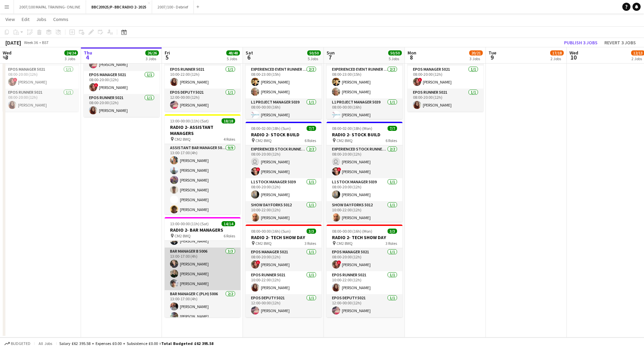 The image size is (644, 349). What do you see at coordinates (203, 65) in the screenshot?
I see `app-job-card: 08:00-00:00 (16h) (Sat)3/3RADIO 2- TECH SHOW DAY CM2 8WQ3 RolesEPOS Manager 50211/108:00-20:00 (1...` at bounding box center [203, 65].